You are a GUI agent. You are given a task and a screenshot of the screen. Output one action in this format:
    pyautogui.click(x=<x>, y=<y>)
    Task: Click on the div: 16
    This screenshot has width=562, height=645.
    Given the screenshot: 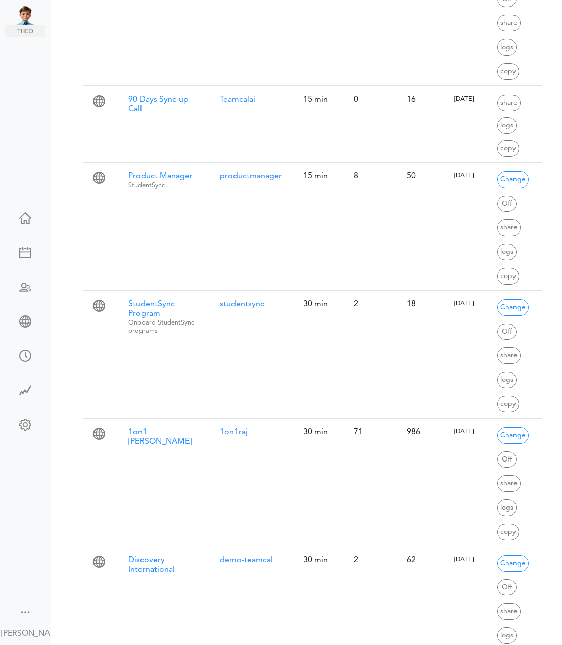 What is the action you would take?
    pyautogui.click(x=420, y=100)
    